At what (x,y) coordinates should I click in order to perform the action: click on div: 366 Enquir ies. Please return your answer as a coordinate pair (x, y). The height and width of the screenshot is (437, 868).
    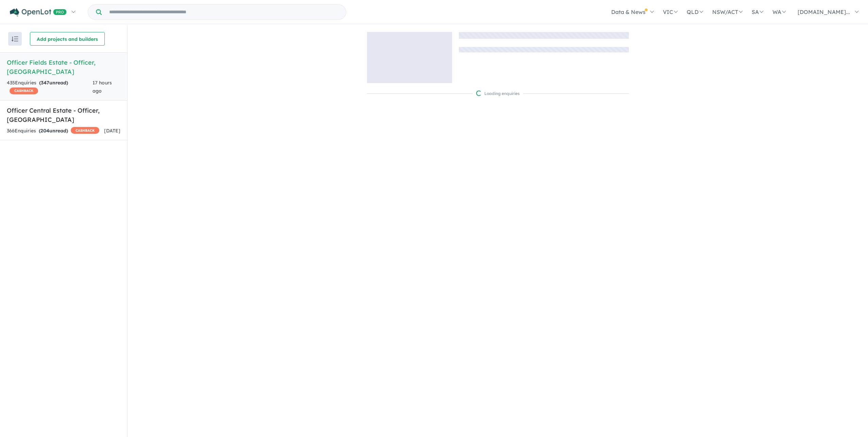
    Looking at the image, I should click on (53, 131).